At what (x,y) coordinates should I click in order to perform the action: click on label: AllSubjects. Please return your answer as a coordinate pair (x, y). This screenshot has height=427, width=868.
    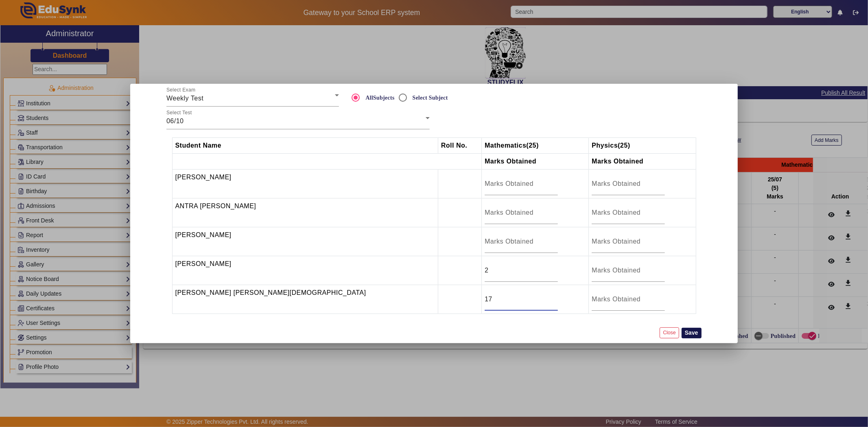
    Looking at the image, I should click on (379, 98).